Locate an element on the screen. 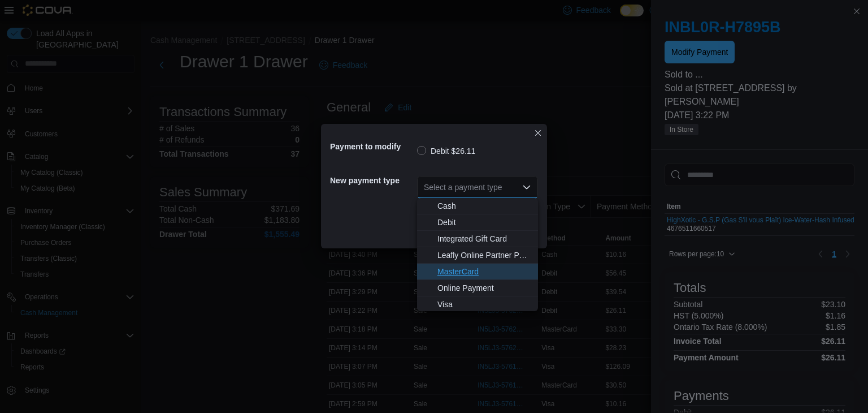  button: Cash is located at coordinates (477, 206).